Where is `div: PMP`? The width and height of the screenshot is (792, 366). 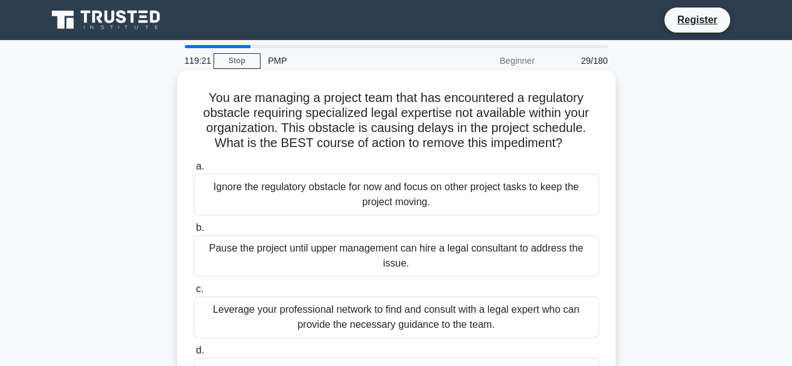 div: PMP is located at coordinates (346, 61).